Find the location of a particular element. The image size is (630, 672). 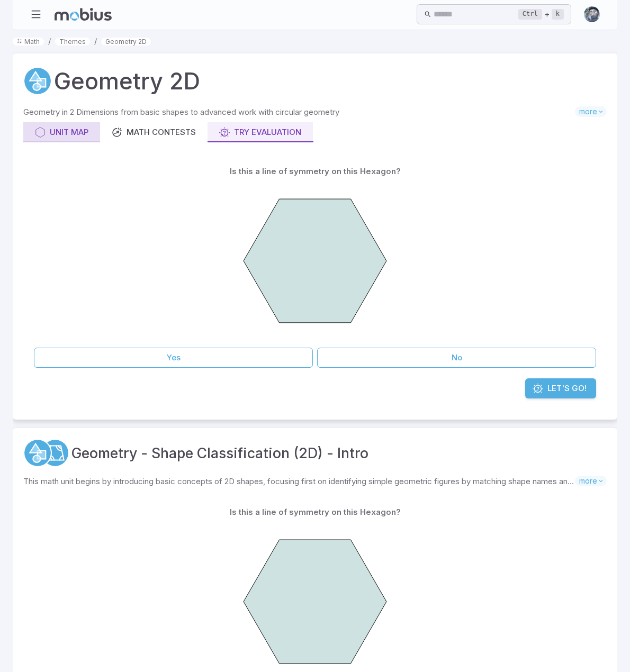

a: Math is located at coordinates (28, 41).